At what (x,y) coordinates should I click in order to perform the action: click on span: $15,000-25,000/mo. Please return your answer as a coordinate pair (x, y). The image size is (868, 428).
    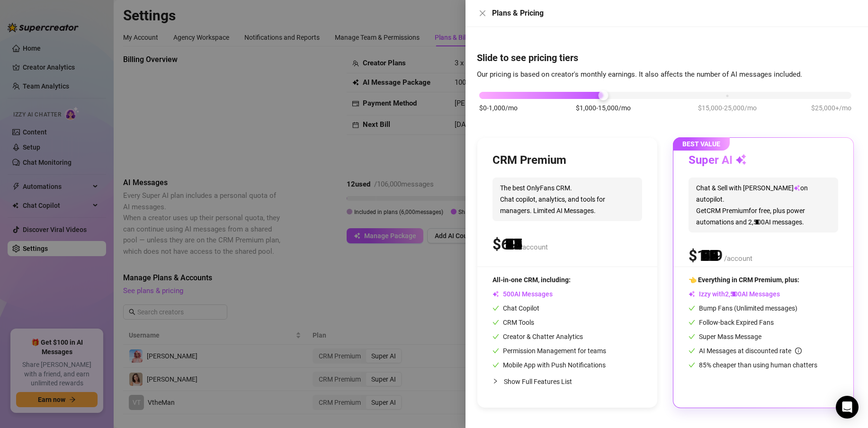
    Looking at the image, I should click on (727, 108).